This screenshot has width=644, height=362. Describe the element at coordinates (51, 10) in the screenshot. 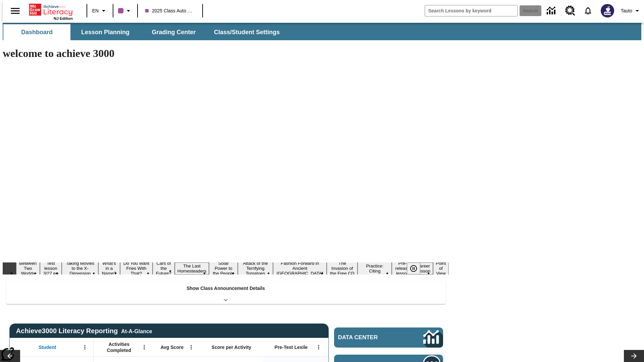

I see `a: Home` at that location.